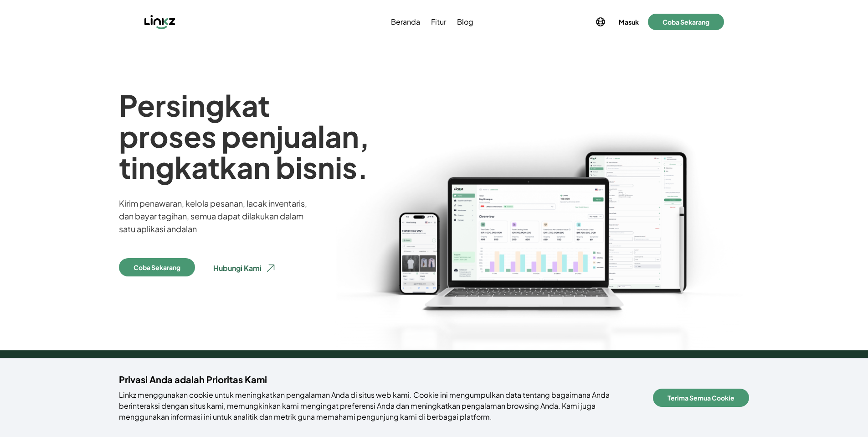 This screenshot has width=868, height=437. What do you see at coordinates (438, 22) in the screenshot?
I see `span: Fitur` at bounding box center [438, 22].